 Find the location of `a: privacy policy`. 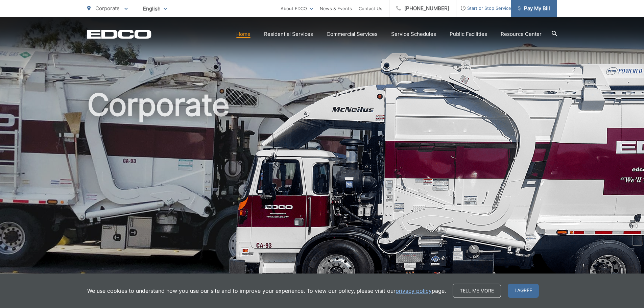

a: privacy policy is located at coordinates (413, 291).